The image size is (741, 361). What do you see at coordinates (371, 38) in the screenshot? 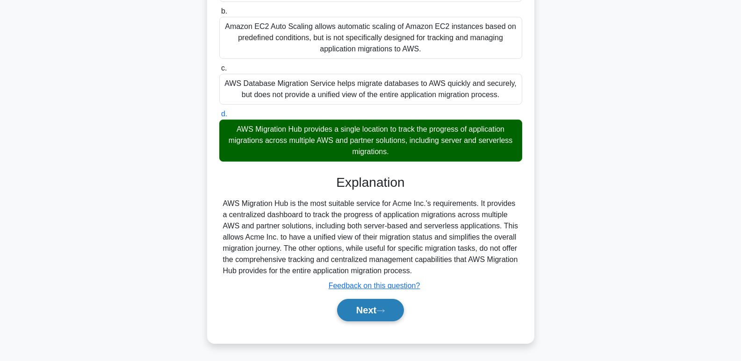
I see `div: Amazon EC2 Auto Scaling allows automatic scaling of Amazon EC2 instances based on predefined cond...` at bounding box center [371, 38].